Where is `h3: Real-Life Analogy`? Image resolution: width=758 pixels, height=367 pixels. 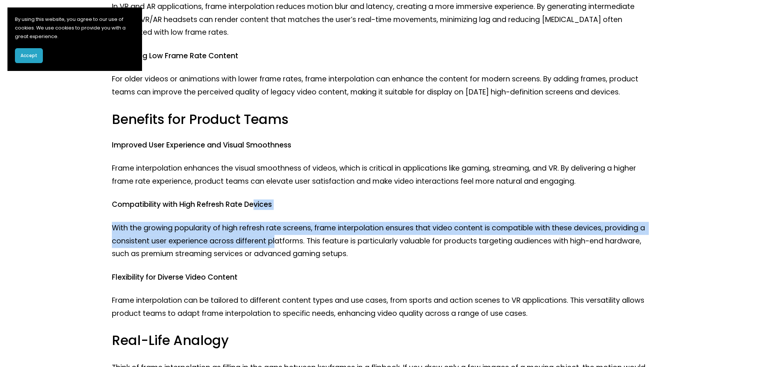 h3: Real-Life Analogy is located at coordinates (379, 340).